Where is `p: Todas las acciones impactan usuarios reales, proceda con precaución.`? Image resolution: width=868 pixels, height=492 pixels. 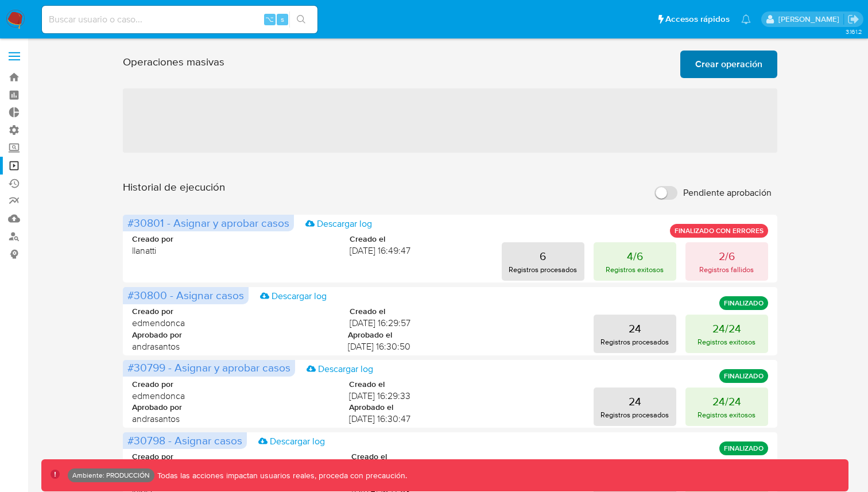
p: Todas las acciones impactan usuarios reales, proceda con precaución. is located at coordinates (281, 475).